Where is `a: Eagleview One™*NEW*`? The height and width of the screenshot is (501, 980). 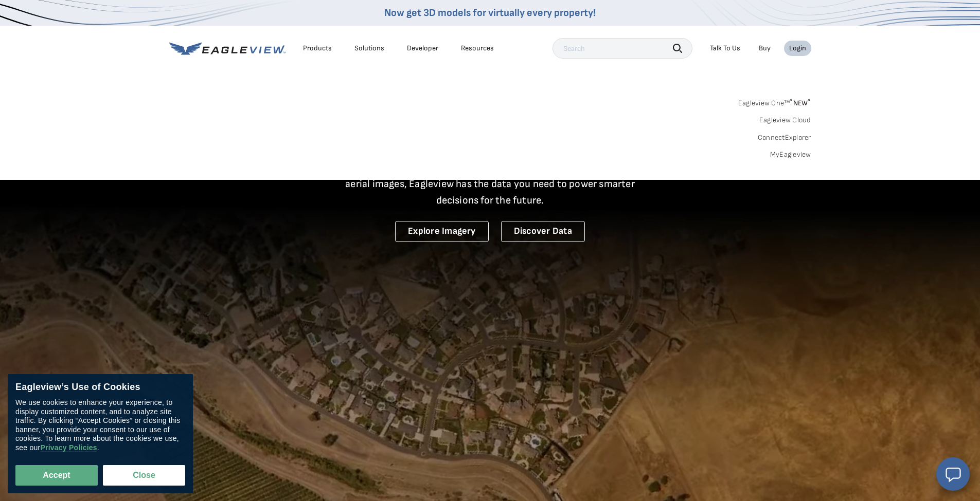 a: Eagleview One™*NEW* is located at coordinates (774, 101).